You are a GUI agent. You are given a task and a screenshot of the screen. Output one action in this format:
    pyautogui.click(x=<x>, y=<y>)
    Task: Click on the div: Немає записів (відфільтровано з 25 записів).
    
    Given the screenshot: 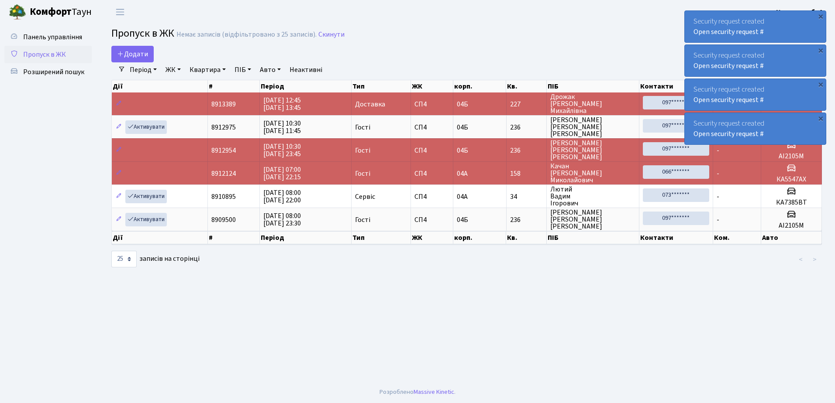 What is the action you would take?
    pyautogui.click(x=246, y=34)
    